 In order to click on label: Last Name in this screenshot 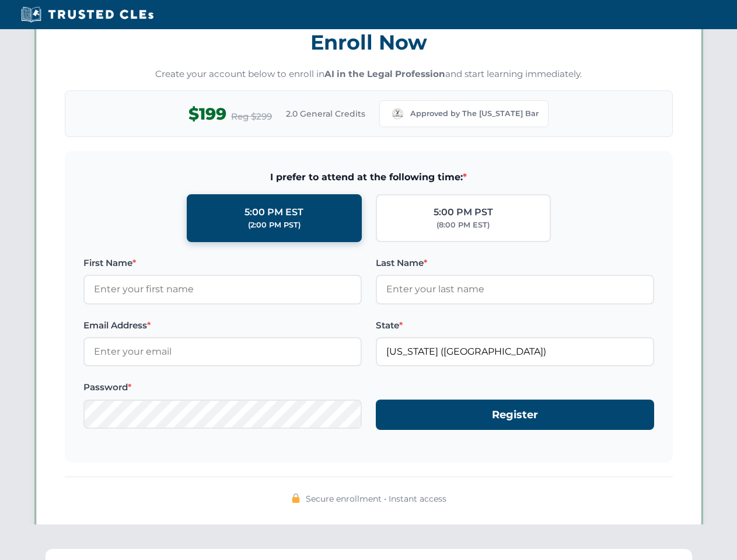, I will do `click(515, 263)`.